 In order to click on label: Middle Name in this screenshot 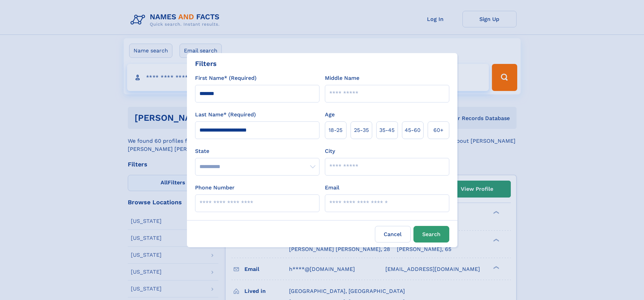, I will do `click(343, 78)`.